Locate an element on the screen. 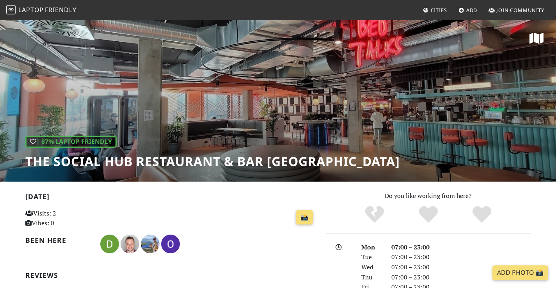  div: Definitely! is located at coordinates (481, 215).